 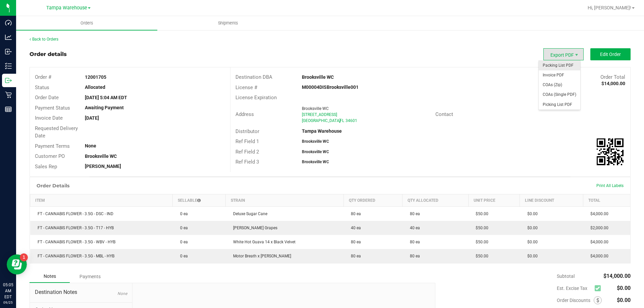 I want to click on inline-svg: Retail, so click(x=8, y=95).